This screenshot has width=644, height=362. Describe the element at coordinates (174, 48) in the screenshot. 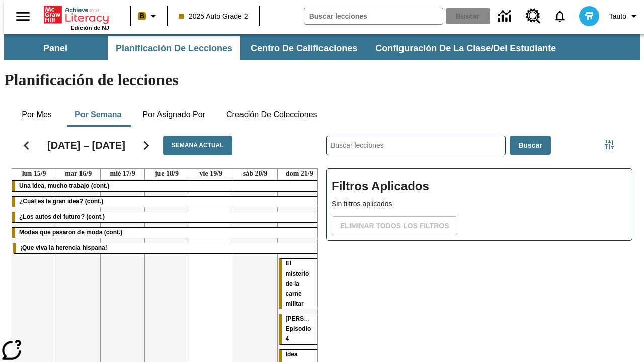

I see `button: Planificación de lecciones` at that location.